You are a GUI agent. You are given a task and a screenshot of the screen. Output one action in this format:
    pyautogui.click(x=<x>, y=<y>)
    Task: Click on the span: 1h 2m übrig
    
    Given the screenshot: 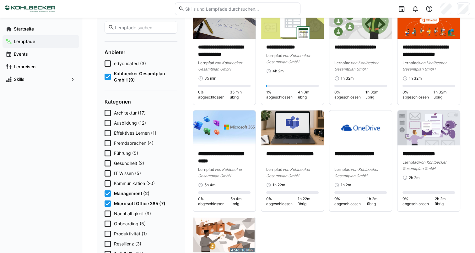 What is the action you would take?
    pyautogui.click(x=377, y=201)
    